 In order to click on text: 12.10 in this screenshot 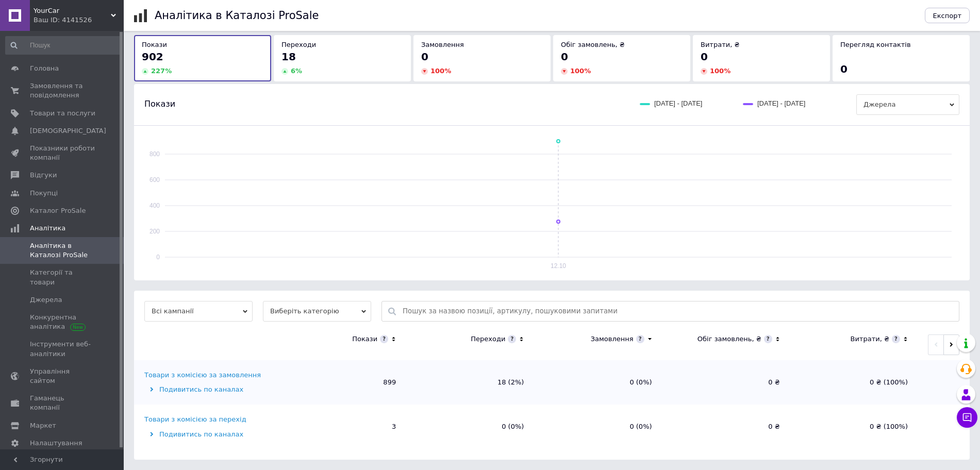, I will do `click(558, 266)`.